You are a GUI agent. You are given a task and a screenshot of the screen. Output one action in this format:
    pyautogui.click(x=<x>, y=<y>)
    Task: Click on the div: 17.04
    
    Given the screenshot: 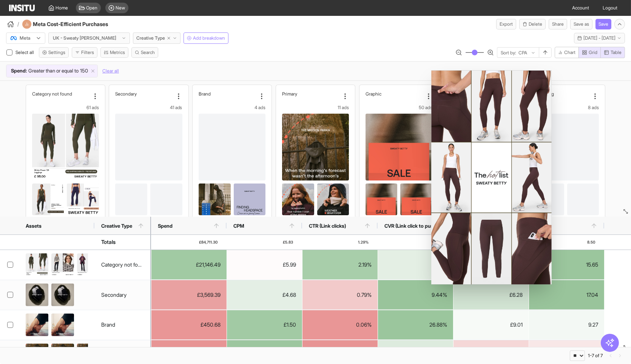 What is the action you would take?
    pyautogui.click(x=567, y=295)
    